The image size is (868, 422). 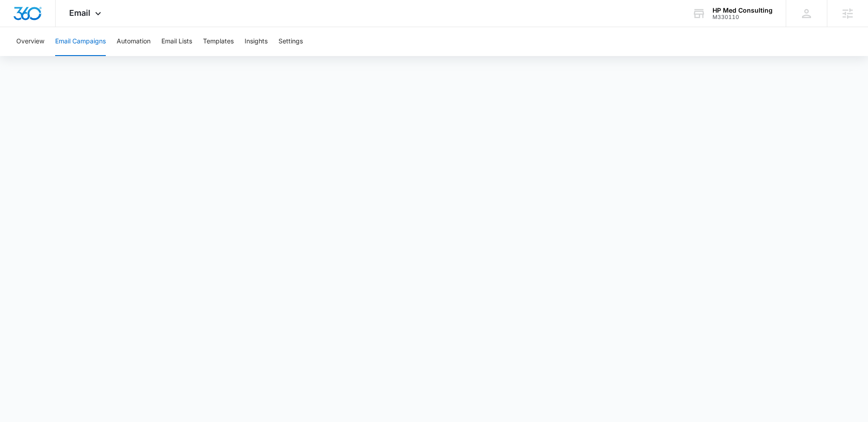 What do you see at coordinates (742, 17) in the screenshot?
I see `div: account id` at bounding box center [742, 17].